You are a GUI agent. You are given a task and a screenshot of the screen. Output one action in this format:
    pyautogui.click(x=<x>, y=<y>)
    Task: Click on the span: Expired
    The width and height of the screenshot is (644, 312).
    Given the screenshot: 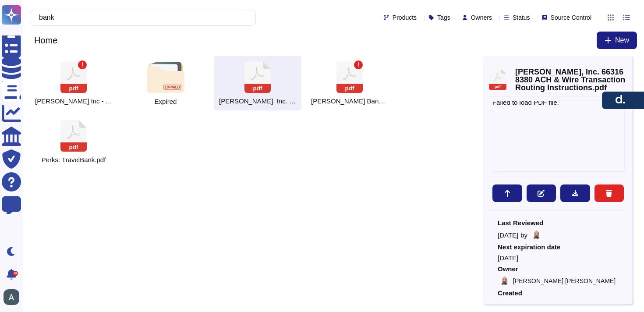 What is the action you would take?
    pyautogui.click(x=165, y=101)
    